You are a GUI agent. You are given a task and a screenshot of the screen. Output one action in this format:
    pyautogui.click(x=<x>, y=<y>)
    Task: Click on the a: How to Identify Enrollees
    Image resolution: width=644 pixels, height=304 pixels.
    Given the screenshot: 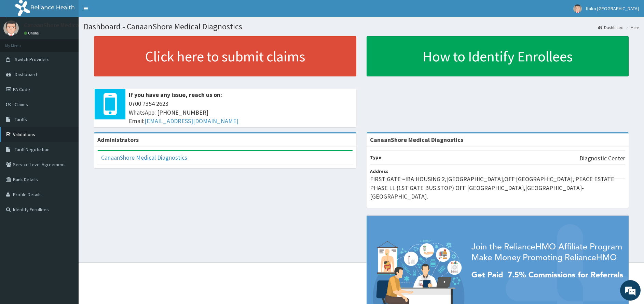 What is the action you would take?
    pyautogui.click(x=498, y=57)
    